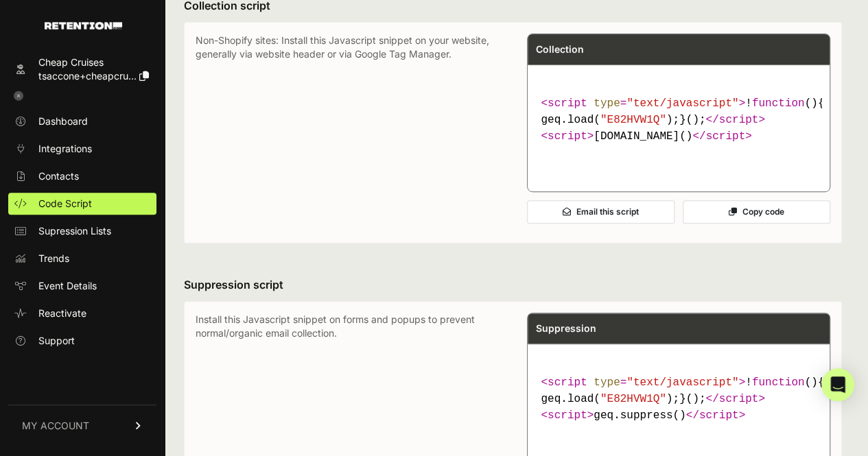  What do you see at coordinates (67, 286) in the screenshot?
I see `span: Event Details` at bounding box center [67, 286].